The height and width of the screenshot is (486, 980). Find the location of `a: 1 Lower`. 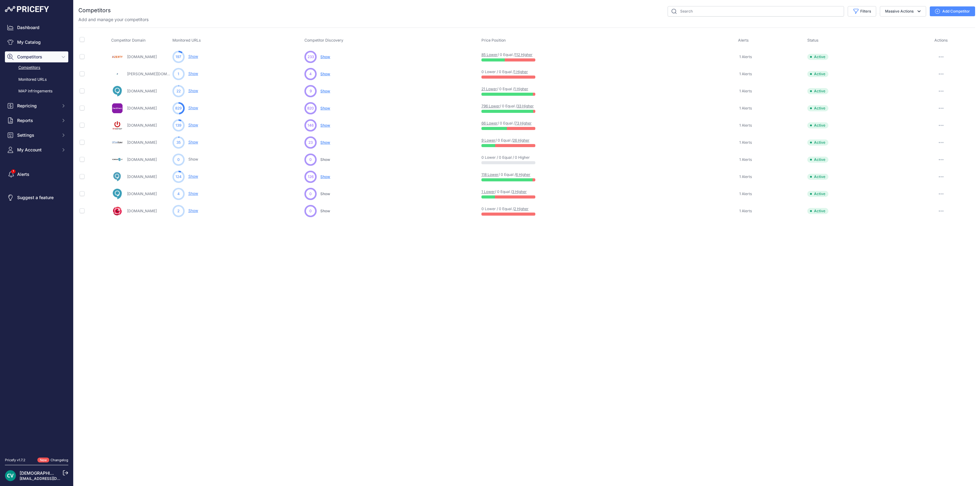

a: 1 Lower is located at coordinates (488, 191).